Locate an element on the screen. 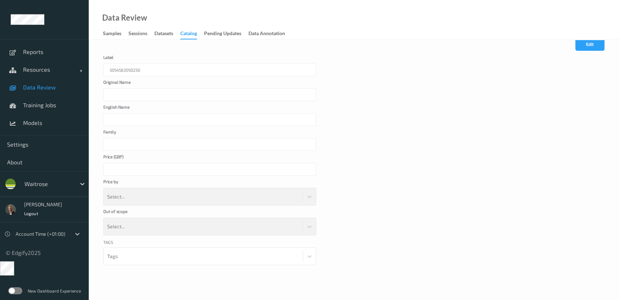  label: Price by is located at coordinates (139, 184).